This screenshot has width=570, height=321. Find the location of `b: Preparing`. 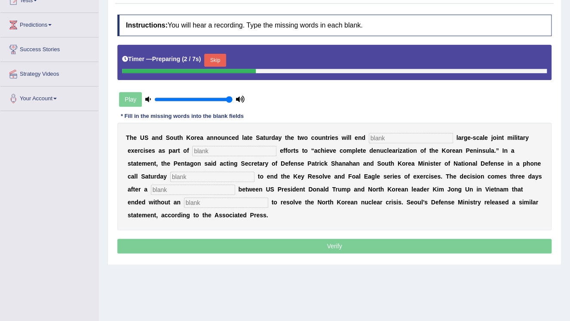

b: Preparing is located at coordinates (166, 59).